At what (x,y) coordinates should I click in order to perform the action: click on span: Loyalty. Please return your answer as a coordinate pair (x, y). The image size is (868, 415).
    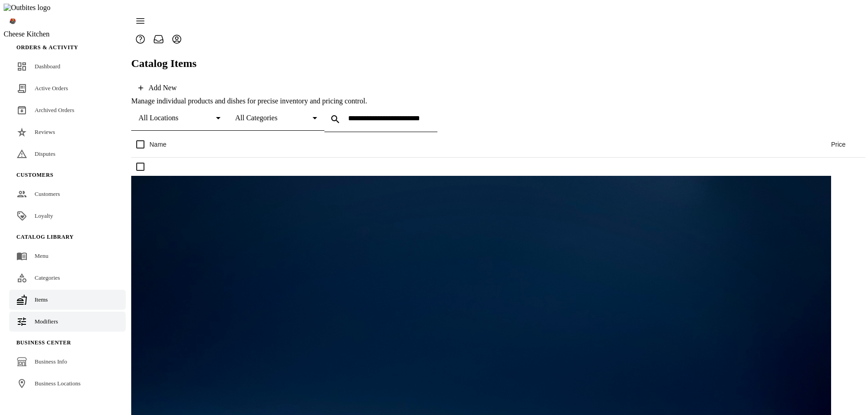
    Looking at the image, I should click on (43, 216).